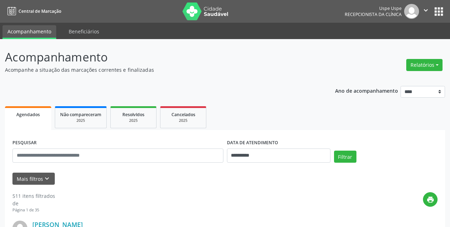 This screenshot has height=227, width=450. What do you see at coordinates (159, 70) in the screenshot?
I see `p: Acompanhe a situação das marcações correntes e finalizadas` at bounding box center [159, 70].